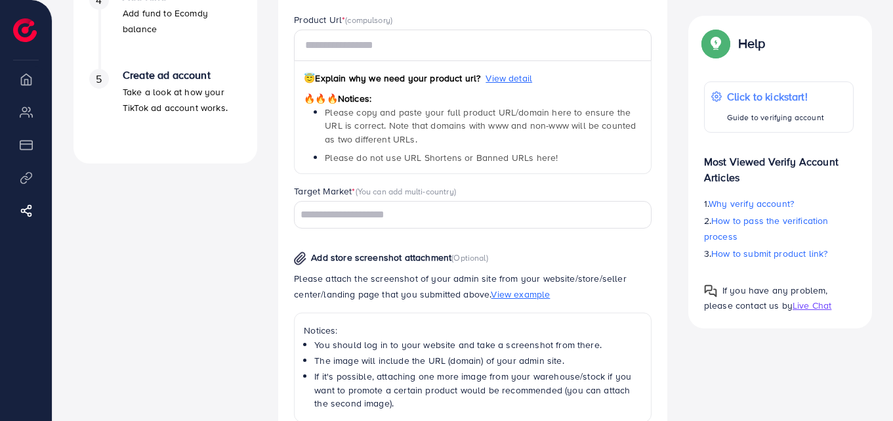  Describe the element at coordinates (481, 125) in the screenshot. I see `span: Please copy and paste your full product URL/domain here to ensure the URL is correct. Note that d...` at that location.